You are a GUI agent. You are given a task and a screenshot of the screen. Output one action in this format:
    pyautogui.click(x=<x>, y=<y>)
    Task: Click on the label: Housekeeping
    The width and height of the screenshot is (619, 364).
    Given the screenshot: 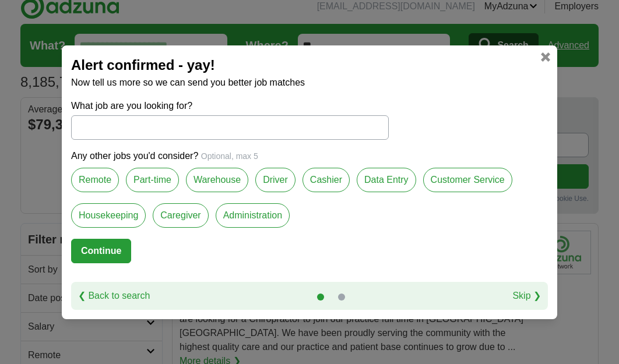 What is the action you would take?
    pyautogui.click(x=109, y=216)
    